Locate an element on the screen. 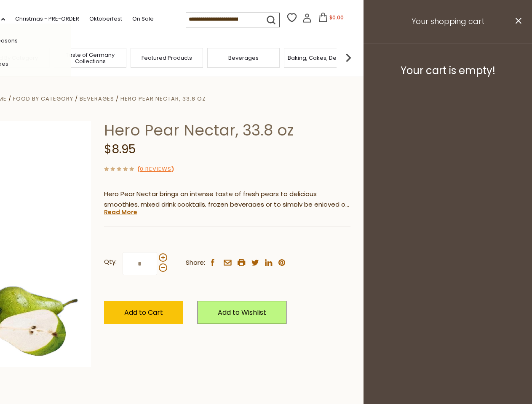  h1: Hero Pear Nectar, 33.8 oz is located at coordinates (227, 130).